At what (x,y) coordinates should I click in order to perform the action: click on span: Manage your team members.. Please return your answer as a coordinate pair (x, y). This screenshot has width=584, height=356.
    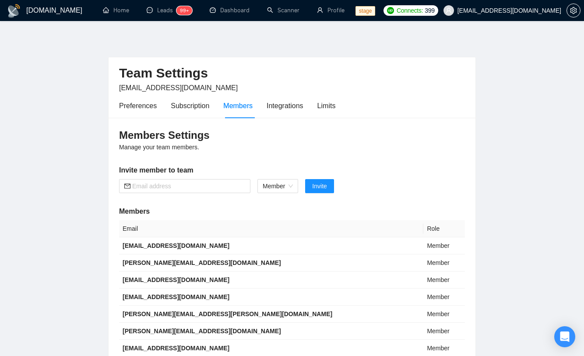
    Looking at the image, I should click on (159, 147).